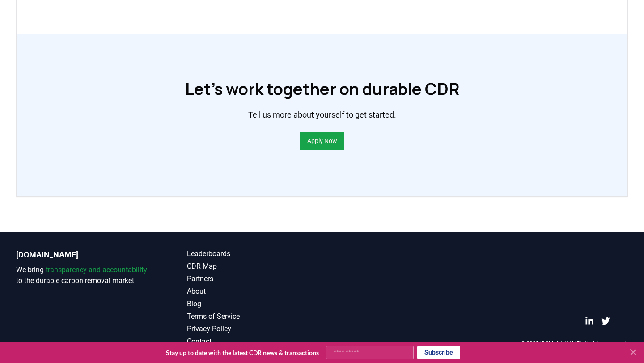  I want to click on a: Contact, so click(254, 342).